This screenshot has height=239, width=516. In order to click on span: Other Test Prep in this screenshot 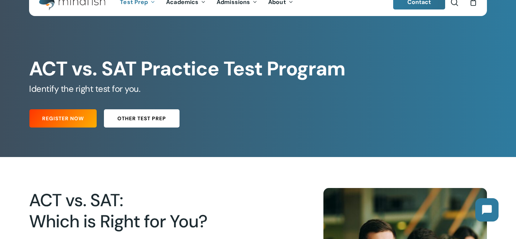, I will do `click(142, 118)`.